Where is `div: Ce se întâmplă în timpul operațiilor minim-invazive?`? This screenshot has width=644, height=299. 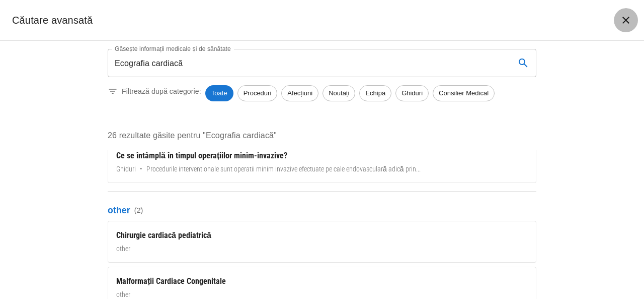
div: Ce se întâmplă în timpul operațiilor minim-invazive? is located at coordinates (322, 156).